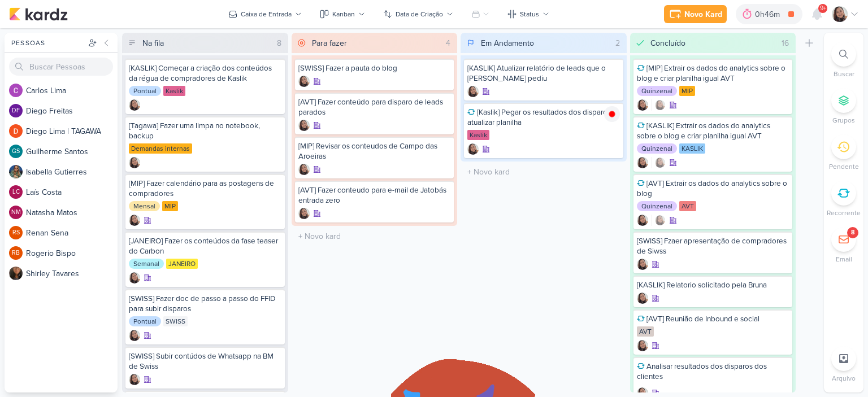  What do you see at coordinates (71, 192) in the screenshot?
I see `div: L a í s C o s t a` at bounding box center [71, 192].